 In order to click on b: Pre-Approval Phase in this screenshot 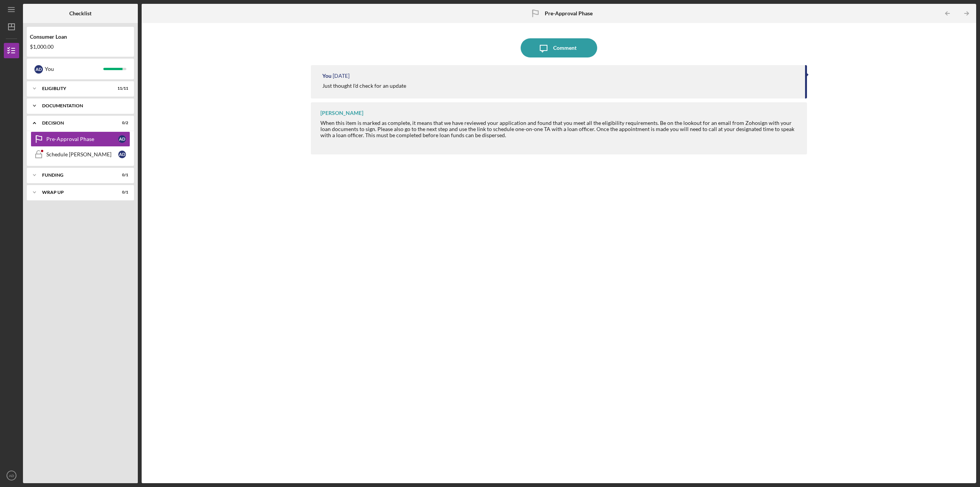, I will do `click(569, 13)`.